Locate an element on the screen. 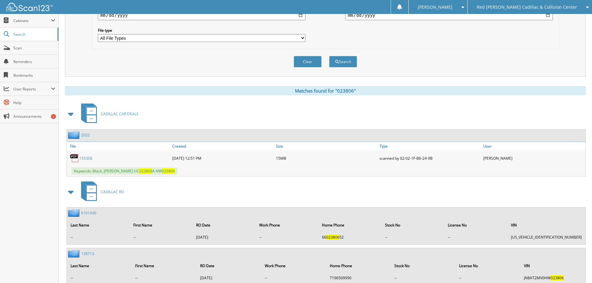  div: 15MB is located at coordinates (326, 158).